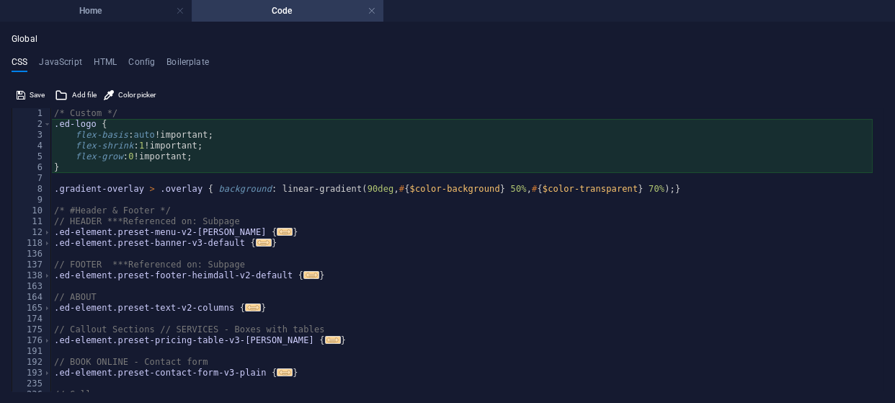 The height and width of the screenshot is (403, 895). Describe the element at coordinates (32, 265) in the screenshot. I see `div: 137` at that location.